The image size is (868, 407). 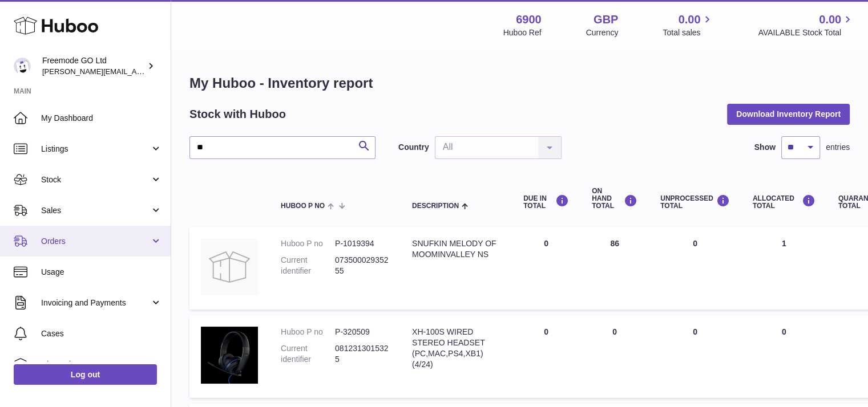 What do you see at coordinates (695, 202) in the screenshot?
I see `div: UNPROCESSED Total` at bounding box center [695, 202].